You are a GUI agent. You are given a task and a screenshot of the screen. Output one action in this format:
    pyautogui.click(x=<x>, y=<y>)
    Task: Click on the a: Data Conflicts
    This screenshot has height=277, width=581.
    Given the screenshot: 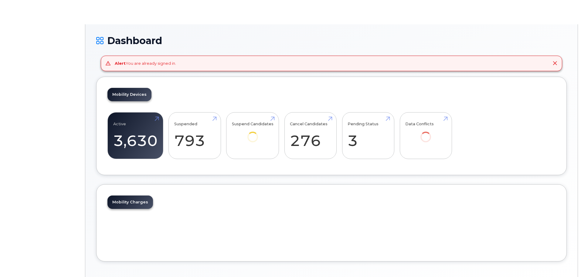 What is the action you would take?
    pyautogui.click(x=426, y=133)
    